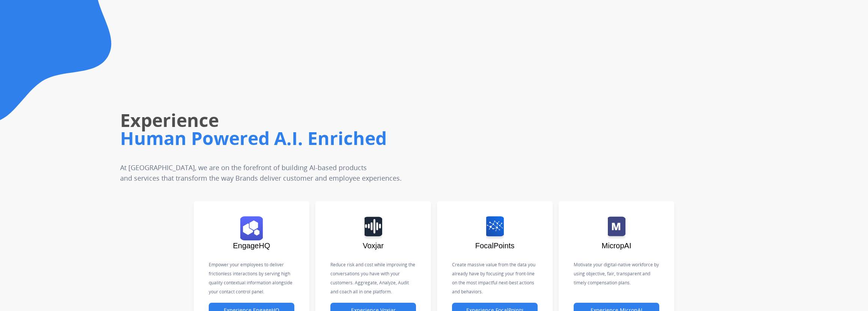  Describe the element at coordinates (373, 278) in the screenshot. I see `p: Reduce risk and cost while improving the conversations you have with your customers. Aggregate, A...` at that location.